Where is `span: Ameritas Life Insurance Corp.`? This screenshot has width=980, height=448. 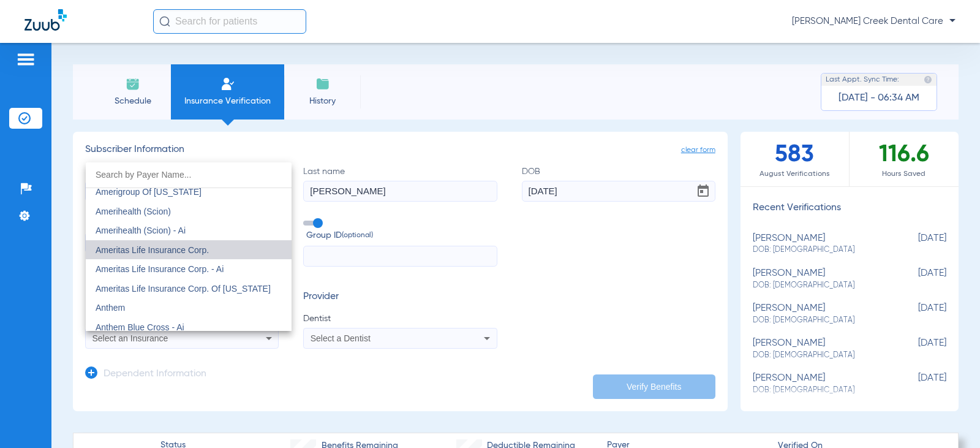
span: Ameritas Life Insurance Corp. is located at coordinates (152, 250).